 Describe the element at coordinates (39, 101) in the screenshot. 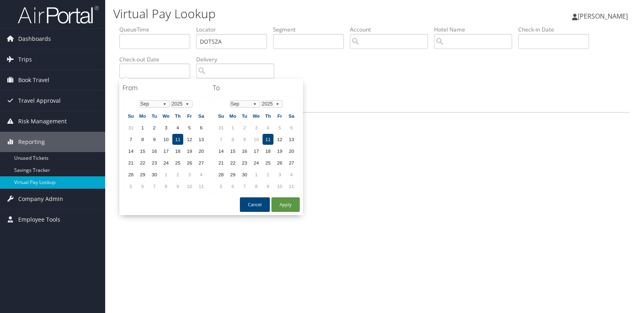

I see `span: Travel Approval` at that location.